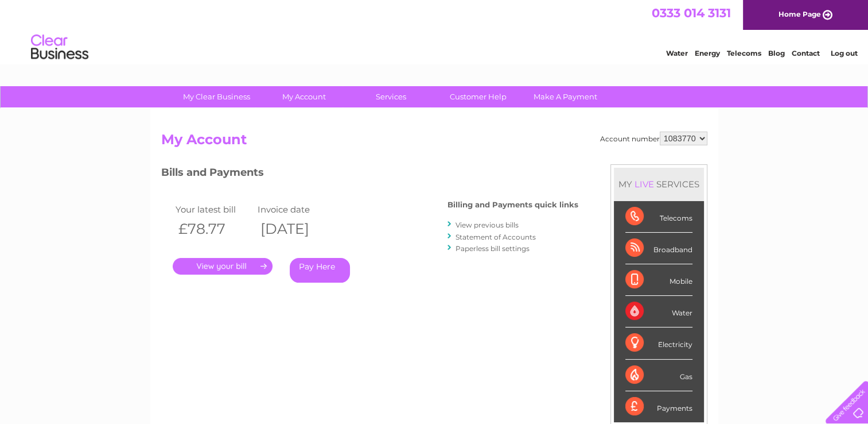 The image size is (868, 424). Describe the element at coordinates (214, 209) in the screenshot. I see `td: Your latest bill` at that location.